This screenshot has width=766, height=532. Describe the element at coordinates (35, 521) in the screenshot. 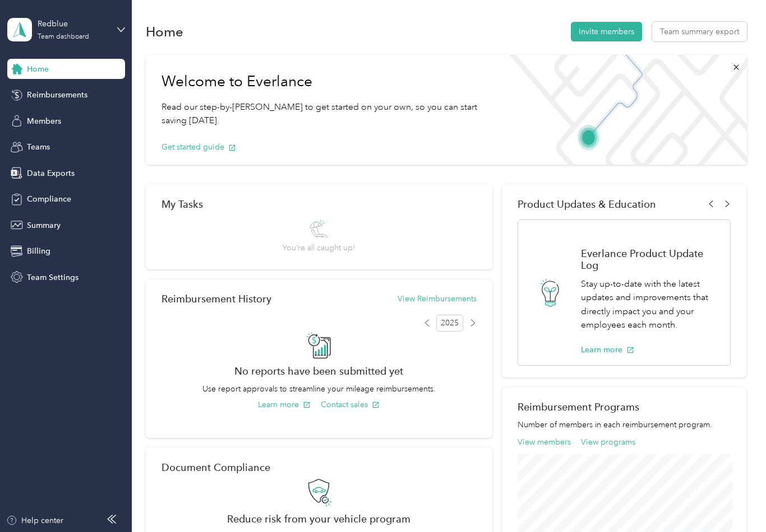

I see `div: Help center` at that location.